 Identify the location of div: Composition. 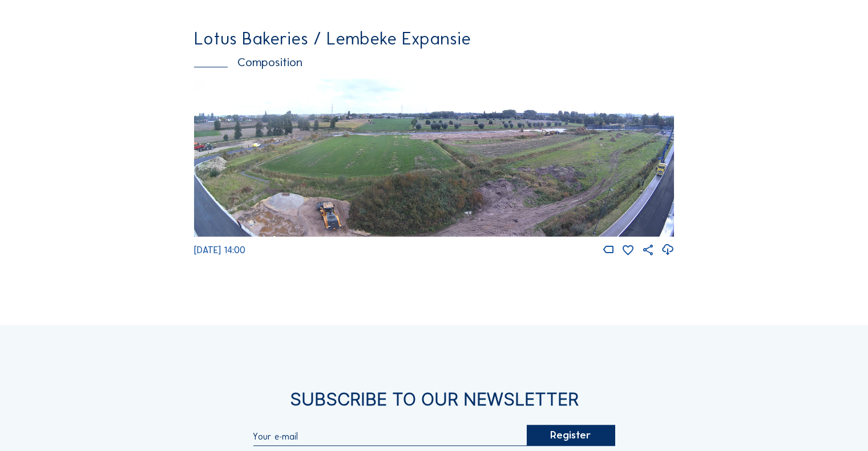
(434, 62).